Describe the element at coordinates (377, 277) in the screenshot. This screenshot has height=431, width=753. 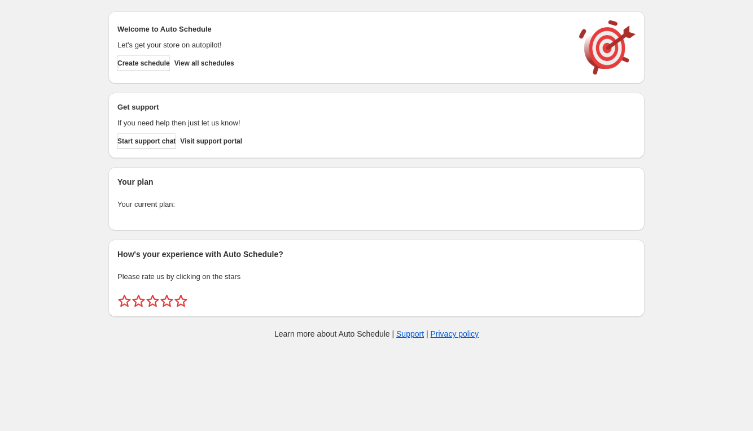
I see `p: Please rate us by clicking on the stars` at that location.